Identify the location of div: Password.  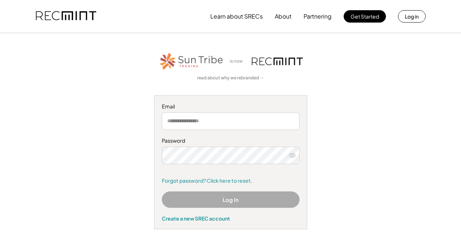
(230, 141).